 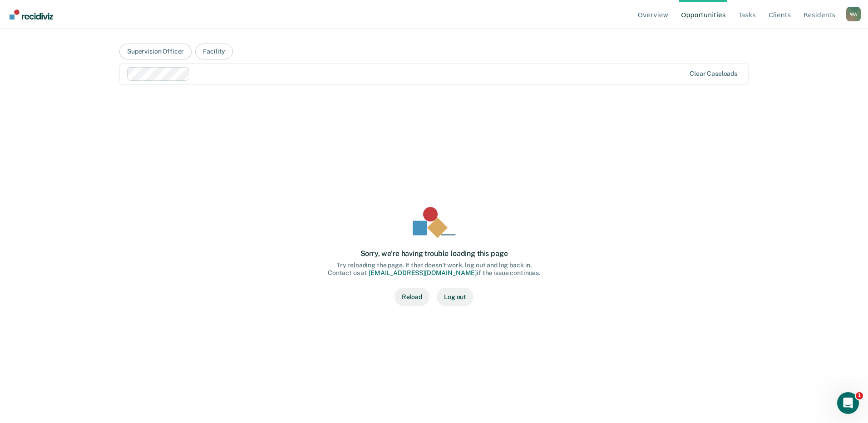 What do you see at coordinates (434, 269) in the screenshot?
I see `div: Try reloading the page. If that doesn’t work, log out and log back in. Contact us at if the issue...` at bounding box center [434, 269].